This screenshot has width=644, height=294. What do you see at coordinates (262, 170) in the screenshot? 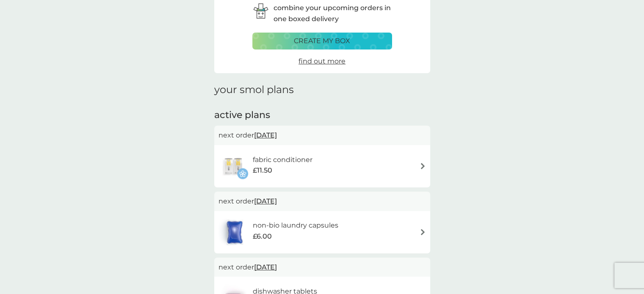
I see `span: £11.50` at bounding box center [262, 170].